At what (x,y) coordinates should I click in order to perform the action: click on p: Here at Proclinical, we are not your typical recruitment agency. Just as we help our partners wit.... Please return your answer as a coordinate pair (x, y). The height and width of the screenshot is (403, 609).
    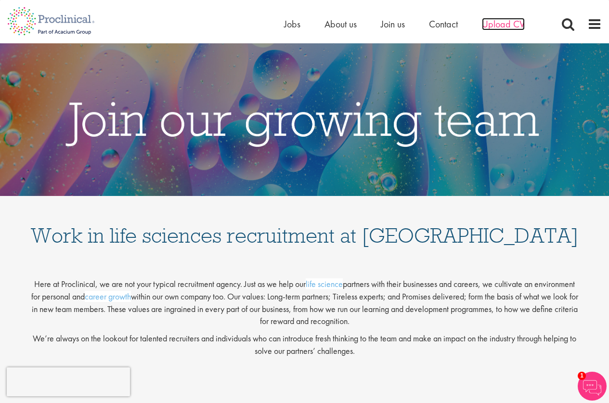
    Looking at the image, I should click on (305, 299).